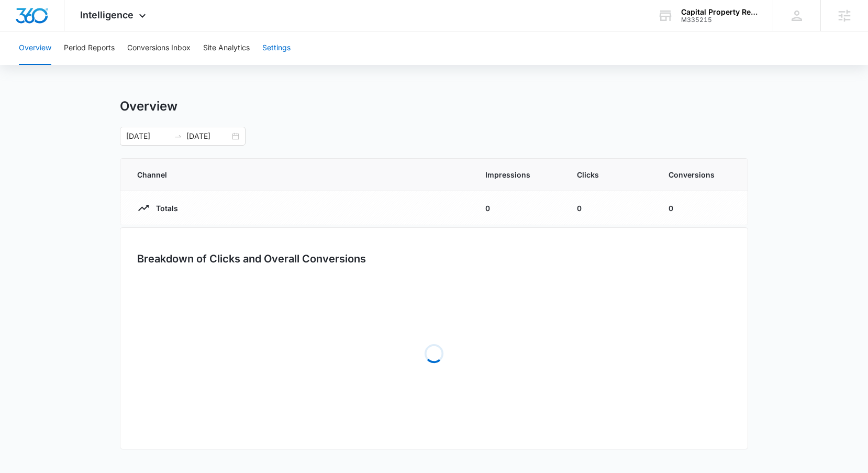 The image size is (868, 473). What do you see at coordinates (178, 136) in the screenshot?
I see `span: to` at bounding box center [178, 136].